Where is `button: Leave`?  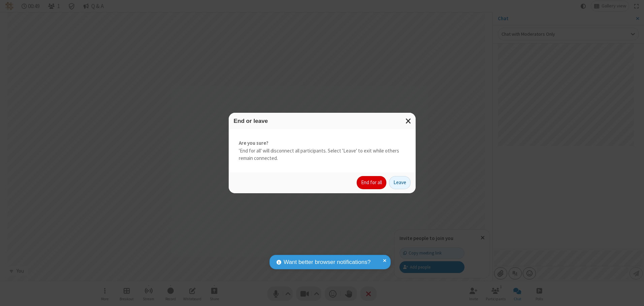 button: Leave is located at coordinates (400, 183).